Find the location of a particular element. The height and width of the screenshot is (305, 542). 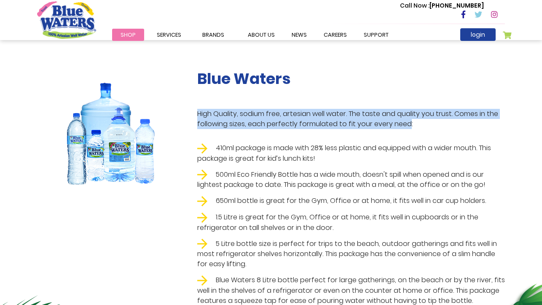

a: login is located at coordinates (478, 35).